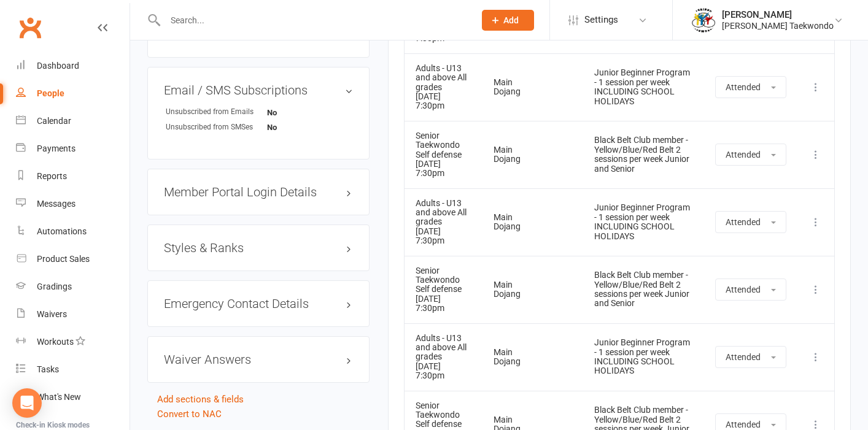  I want to click on a: Automations, so click(72, 231).